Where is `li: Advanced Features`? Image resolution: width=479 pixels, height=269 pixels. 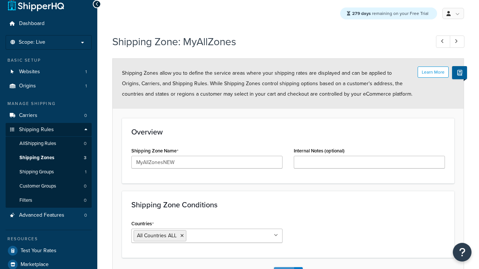 li: Advanced Features is located at coordinates (49, 215).